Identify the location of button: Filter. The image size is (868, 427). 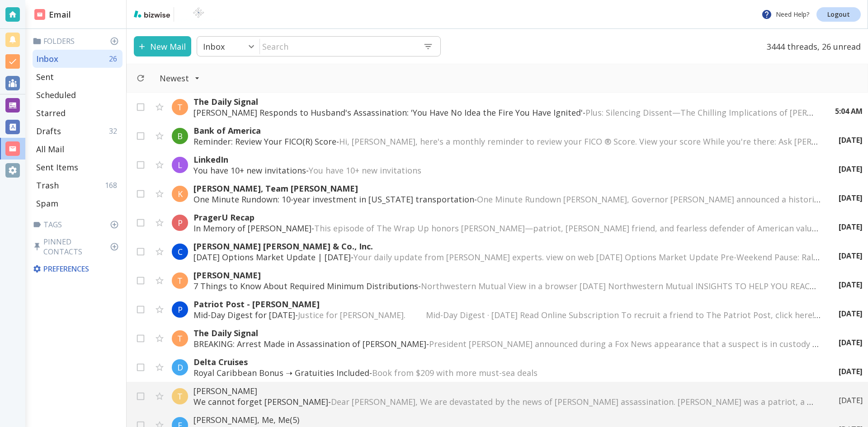
(180, 78).